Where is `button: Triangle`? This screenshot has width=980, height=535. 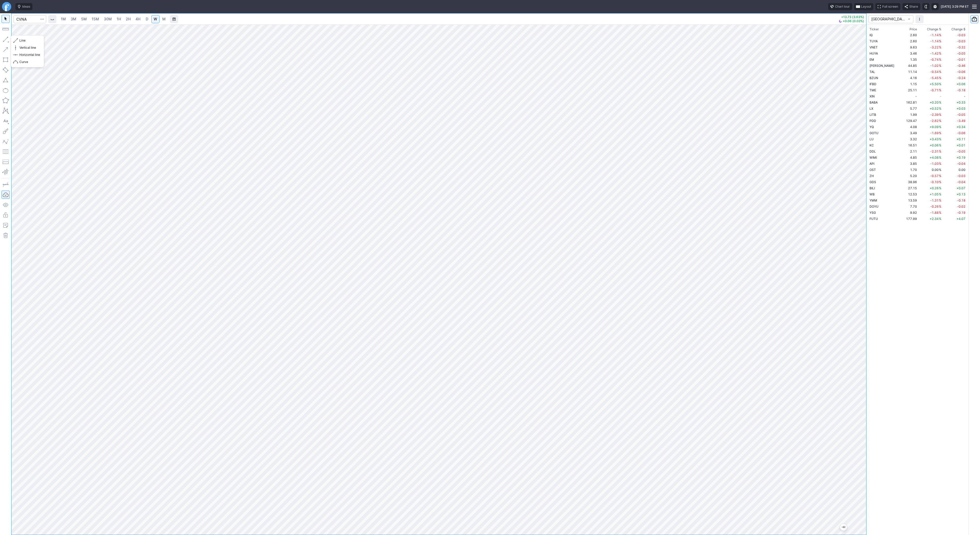 button: Triangle is located at coordinates (5, 80).